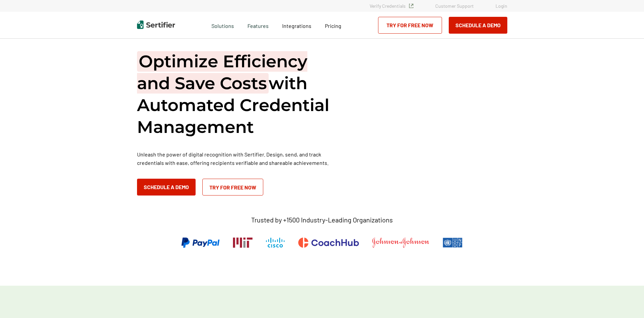  I want to click on a: Integrations, so click(296, 25).